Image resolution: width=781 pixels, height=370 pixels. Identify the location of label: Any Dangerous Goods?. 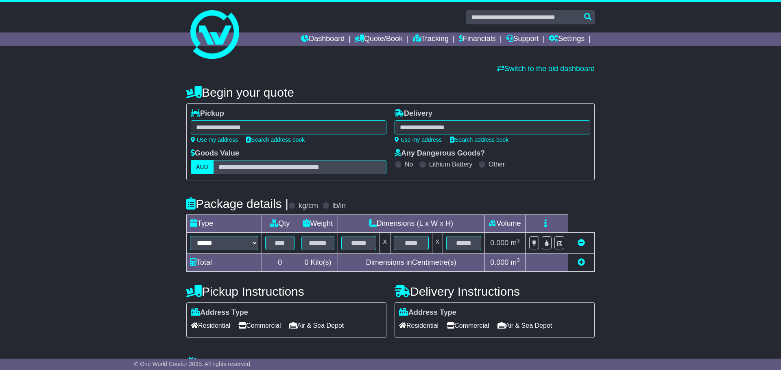
(440, 154).